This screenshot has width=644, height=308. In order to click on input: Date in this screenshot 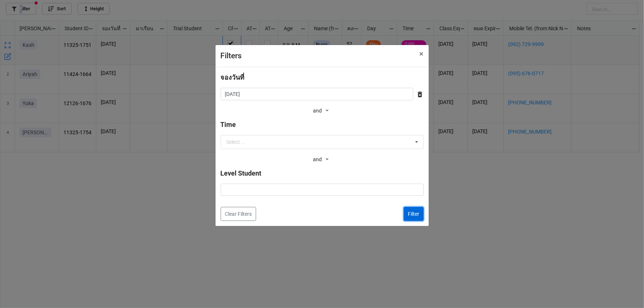, I will do `click(317, 94)`.